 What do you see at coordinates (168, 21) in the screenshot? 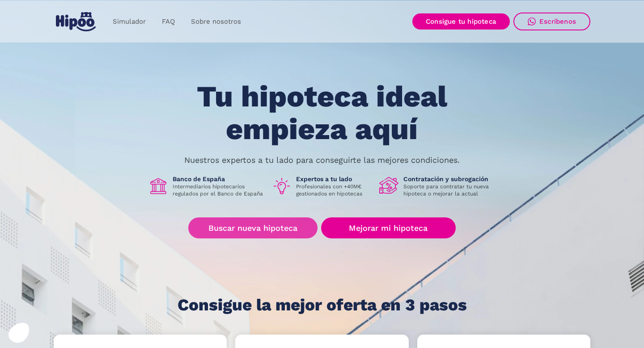
I see `a: FAQ` at bounding box center [168, 21].